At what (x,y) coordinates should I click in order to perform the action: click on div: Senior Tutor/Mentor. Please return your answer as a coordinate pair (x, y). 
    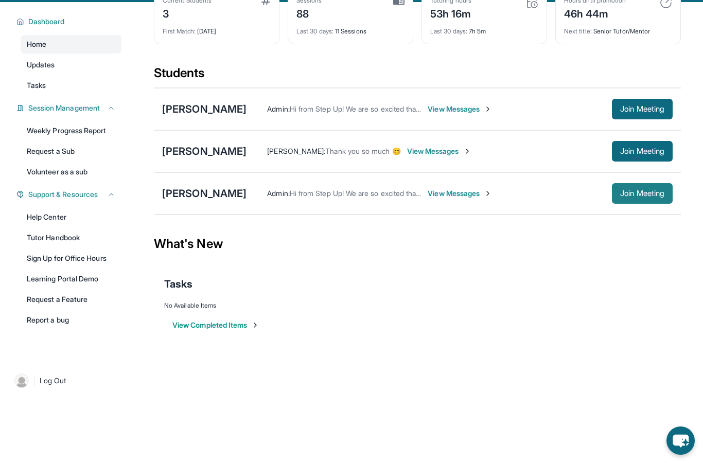
    Looking at the image, I should click on (618, 28).